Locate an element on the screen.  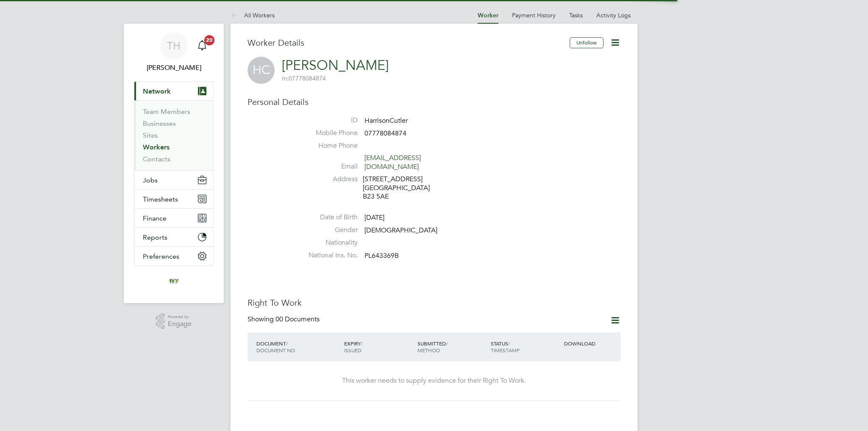
span: TH is located at coordinates (174, 46).